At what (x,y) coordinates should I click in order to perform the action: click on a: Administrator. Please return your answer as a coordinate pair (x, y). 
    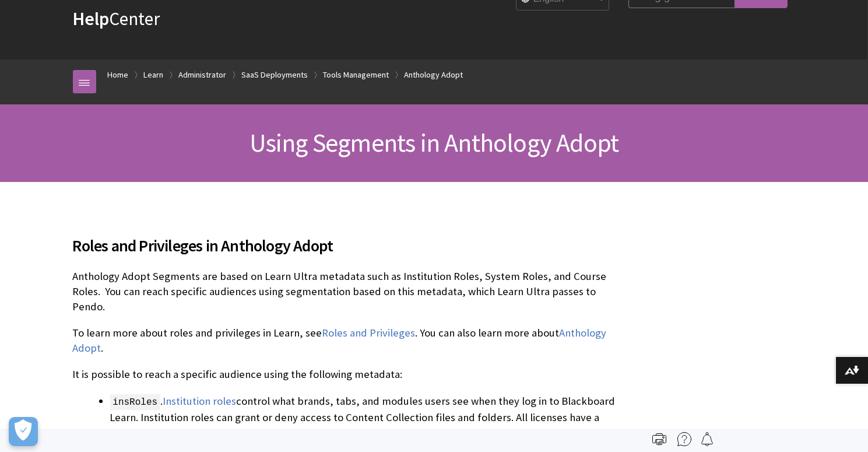
    Looking at the image, I should click on (203, 74).